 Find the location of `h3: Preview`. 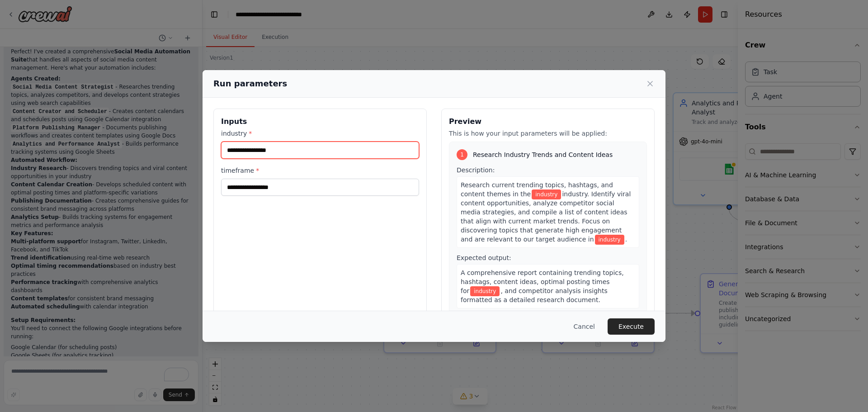

h3: Preview is located at coordinates (548, 122).